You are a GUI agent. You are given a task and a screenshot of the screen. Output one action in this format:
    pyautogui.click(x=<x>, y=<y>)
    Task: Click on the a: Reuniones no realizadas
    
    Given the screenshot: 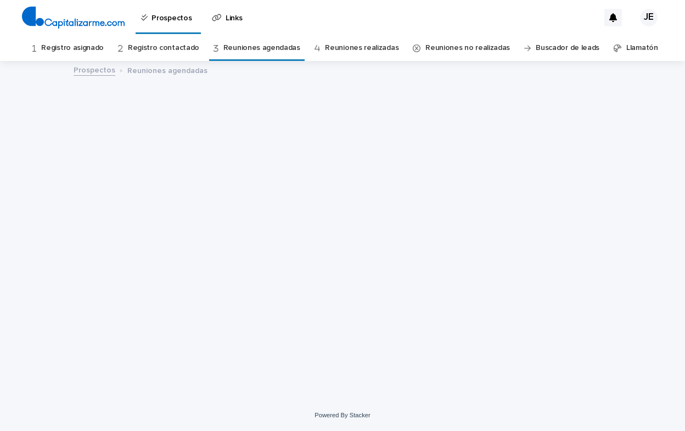 What is the action you would take?
    pyautogui.click(x=467, y=48)
    